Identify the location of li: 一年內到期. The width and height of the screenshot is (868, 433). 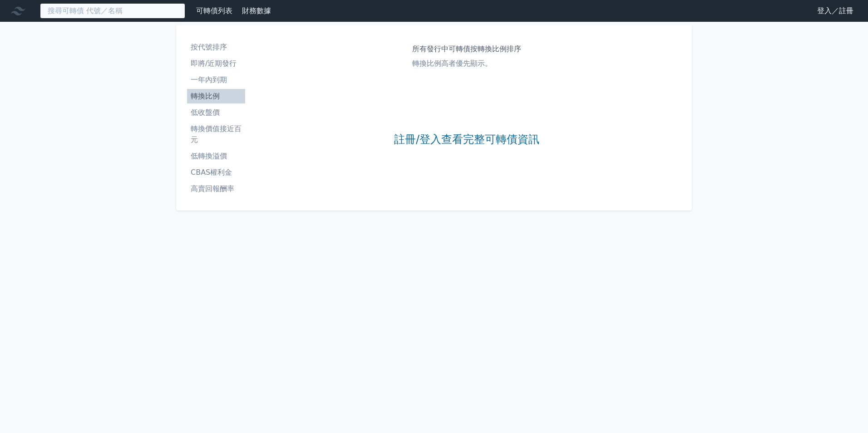
(216, 80).